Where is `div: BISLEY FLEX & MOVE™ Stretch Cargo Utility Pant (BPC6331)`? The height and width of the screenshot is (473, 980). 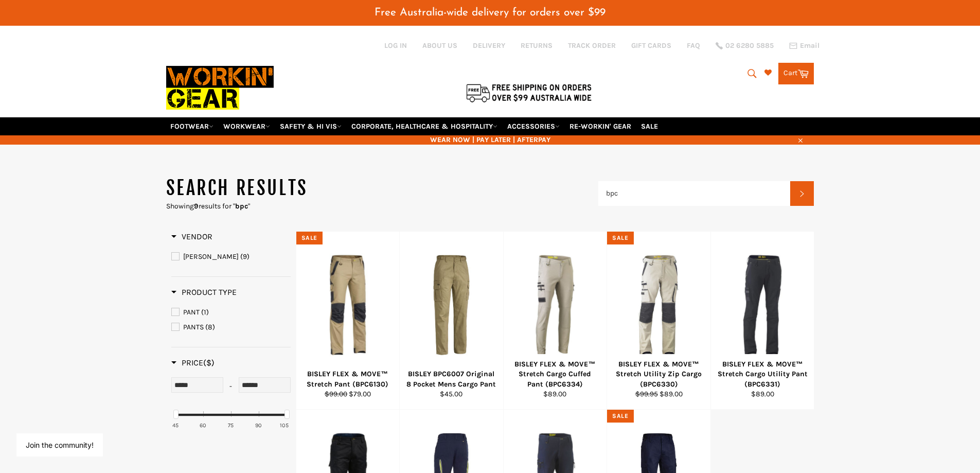
div: BISLEY FLEX & MOVE™ Stretch Cargo Utility Pant (BPC6331) is located at coordinates (763, 374).